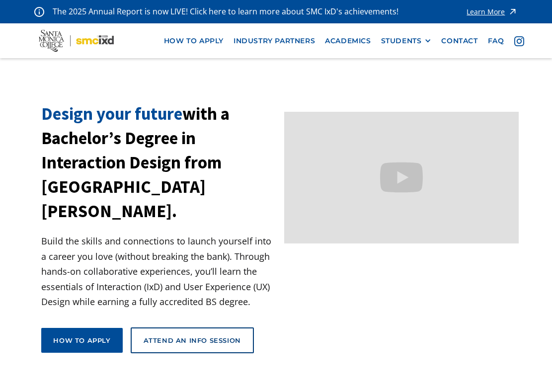 Image resolution: width=552 pixels, height=392 pixels. Describe the element at coordinates (81, 340) in the screenshot. I see `a: How to apply` at that location.